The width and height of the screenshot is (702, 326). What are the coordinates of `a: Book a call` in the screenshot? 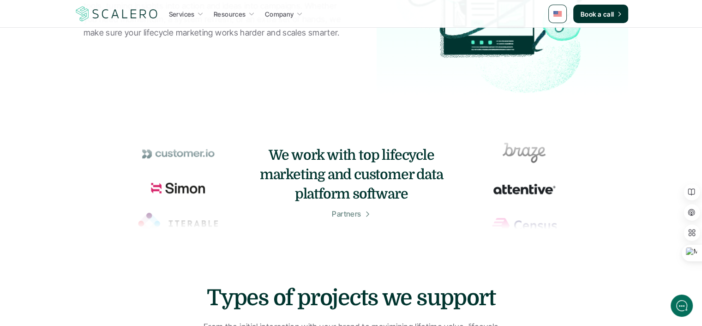 It's located at (600, 14).